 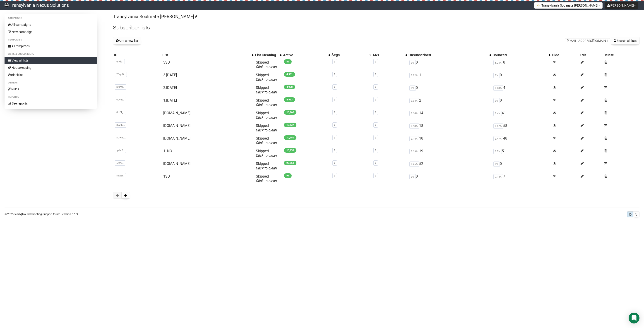 I want to click on a: Troubleshooting, so click(x=31, y=214).